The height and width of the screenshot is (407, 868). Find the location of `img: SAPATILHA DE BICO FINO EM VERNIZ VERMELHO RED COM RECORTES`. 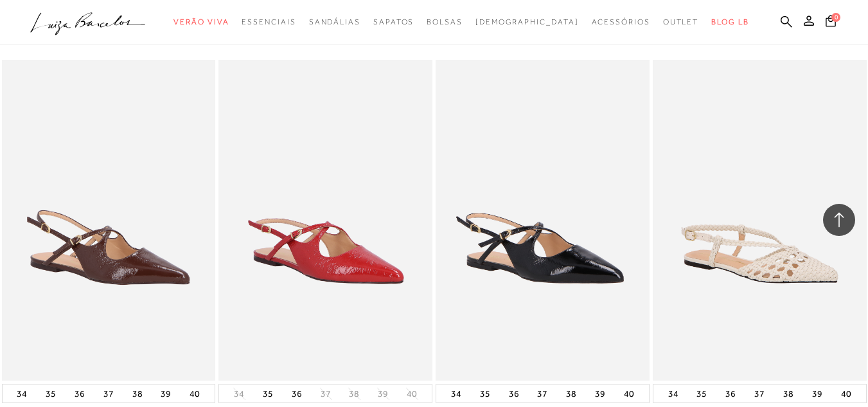

img: SAPATILHA DE BICO FINO EM VERNIZ VERMELHO RED COM RECORTES is located at coordinates (325, 220).